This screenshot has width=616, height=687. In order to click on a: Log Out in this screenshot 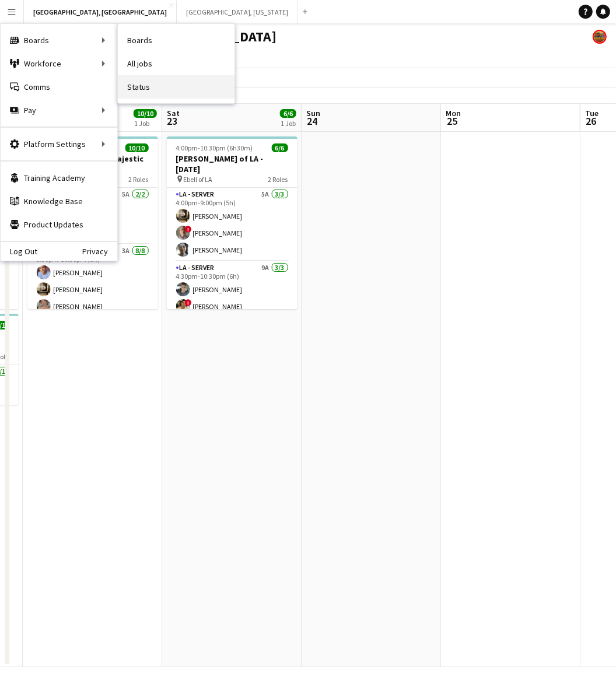, I will do `click(19, 252)`.